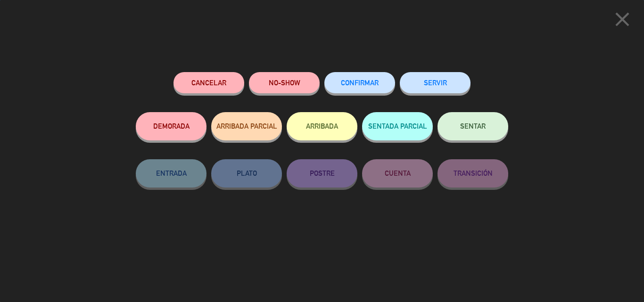 Image resolution: width=644 pixels, height=302 pixels. What do you see at coordinates (623, 21) in the screenshot?
I see `button: close` at bounding box center [623, 21].